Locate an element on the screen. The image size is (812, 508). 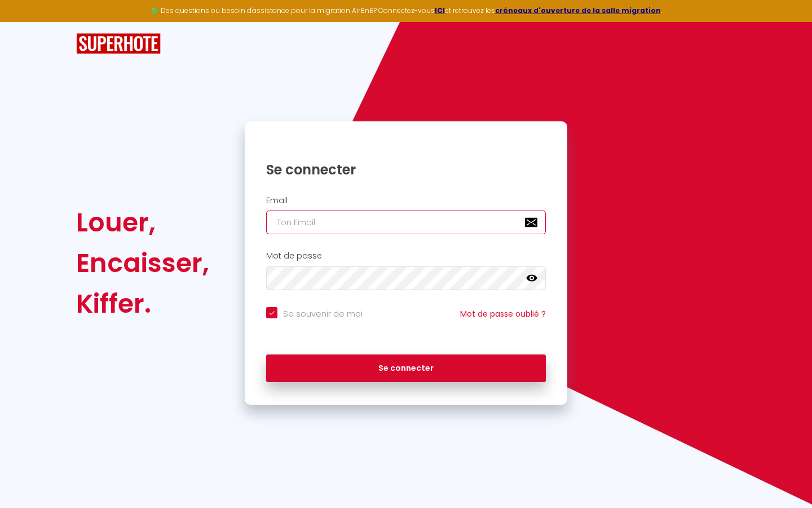
a: ICI is located at coordinates (440, 10).